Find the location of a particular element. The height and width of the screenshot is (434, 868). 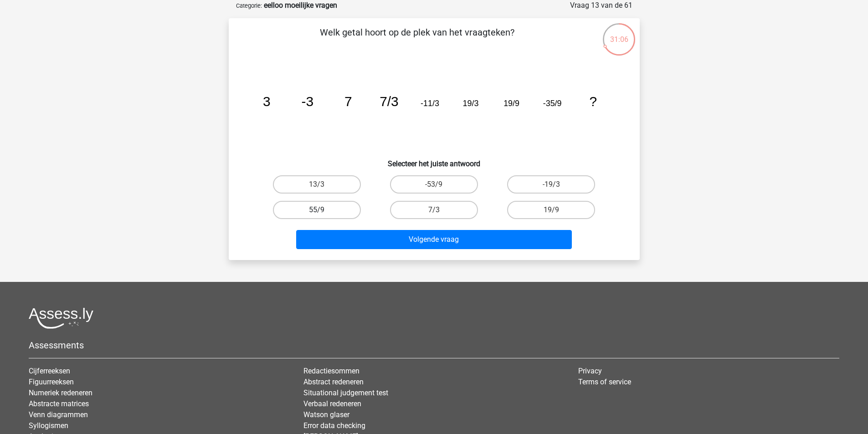

a: Verbaal redeneren is located at coordinates (332, 403).